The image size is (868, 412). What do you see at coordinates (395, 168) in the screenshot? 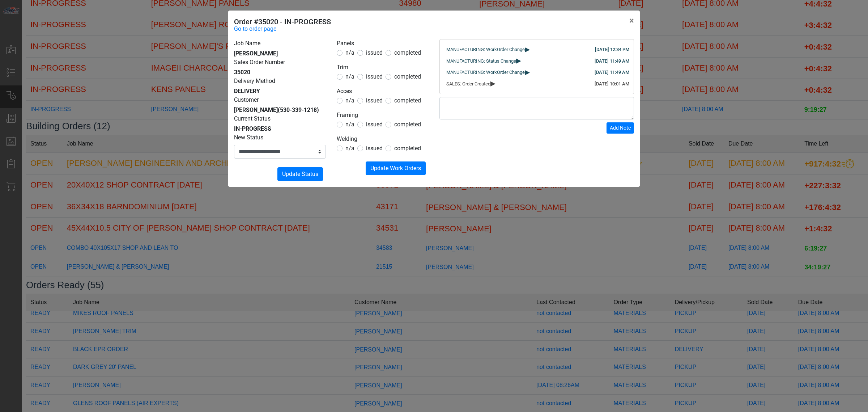
I see `span: Update Work Orders` at bounding box center [395, 168].